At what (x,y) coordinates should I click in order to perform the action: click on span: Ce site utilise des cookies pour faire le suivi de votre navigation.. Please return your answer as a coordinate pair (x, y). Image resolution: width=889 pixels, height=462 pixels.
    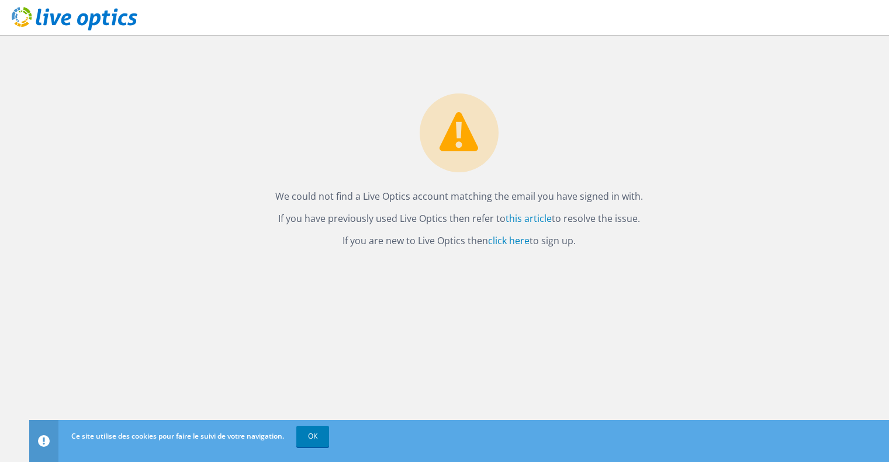
    Looking at the image, I should click on (178, 436).